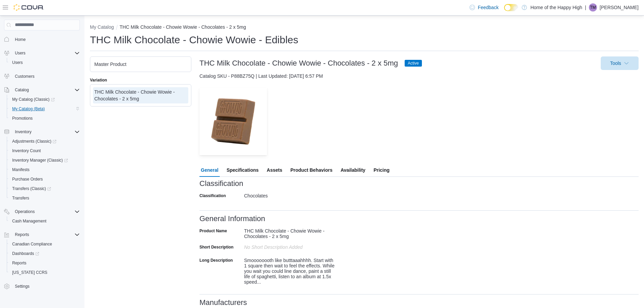 The width and height of the screenshot is (644, 308). Describe the element at coordinates (21, 170) in the screenshot. I see `a: Manifests` at that location.